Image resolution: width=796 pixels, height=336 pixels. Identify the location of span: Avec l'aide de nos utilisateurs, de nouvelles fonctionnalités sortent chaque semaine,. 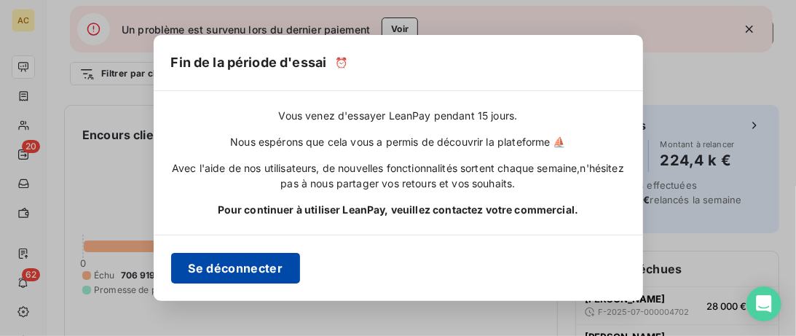
(376, 168).